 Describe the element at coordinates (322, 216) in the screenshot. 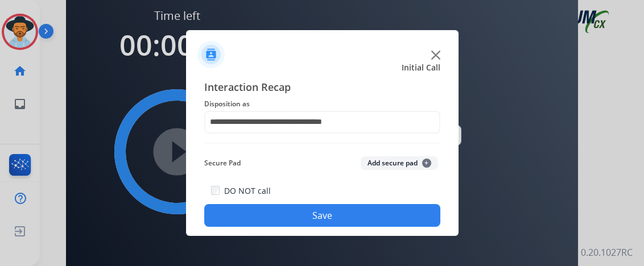

I see `button: Save` at that location.